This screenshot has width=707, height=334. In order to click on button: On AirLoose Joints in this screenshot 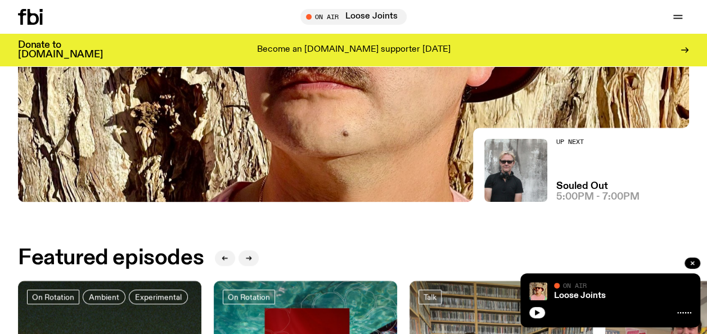, I will do `click(353, 17)`.